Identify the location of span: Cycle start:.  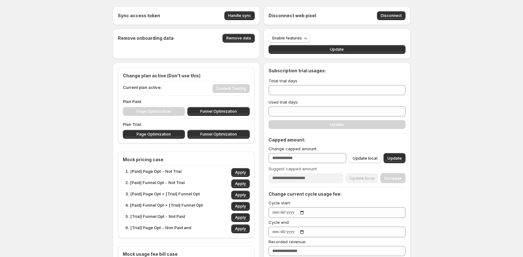
(279, 203).